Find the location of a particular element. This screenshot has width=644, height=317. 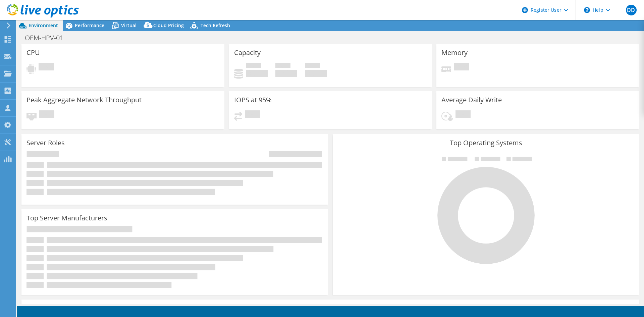

h3: Top Operating Systems is located at coordinates (486, 143).